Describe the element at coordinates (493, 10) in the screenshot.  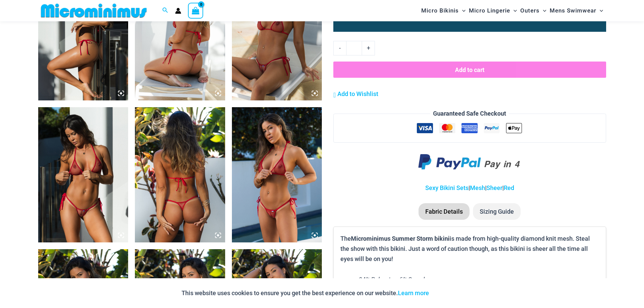
I see `a: Micro LingerieMenu ToggleMenu Toggle` at that location.